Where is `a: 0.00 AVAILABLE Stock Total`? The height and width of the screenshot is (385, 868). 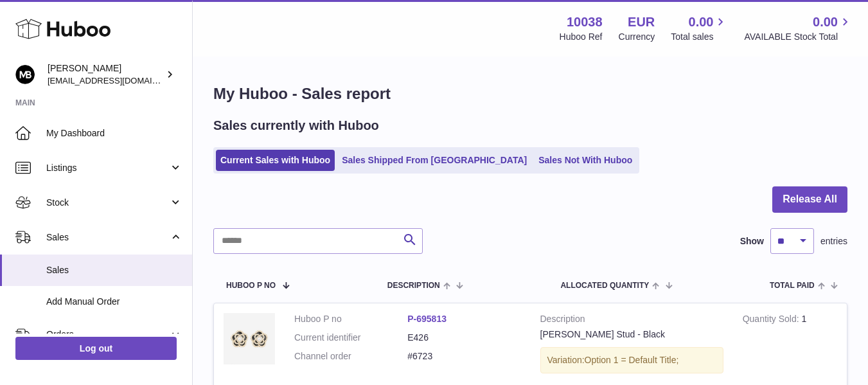 a: 0.00 AVAILABLE Stock Total is located at coordinates (798, 28).